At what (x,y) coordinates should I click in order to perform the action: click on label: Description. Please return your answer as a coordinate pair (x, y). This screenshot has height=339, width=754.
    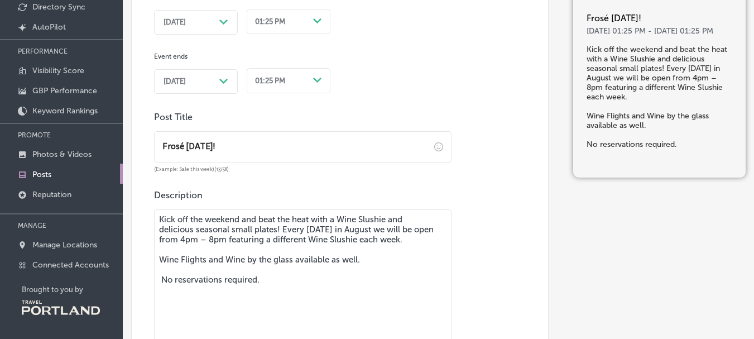
    Looking at the image, I should click on (178, 195).